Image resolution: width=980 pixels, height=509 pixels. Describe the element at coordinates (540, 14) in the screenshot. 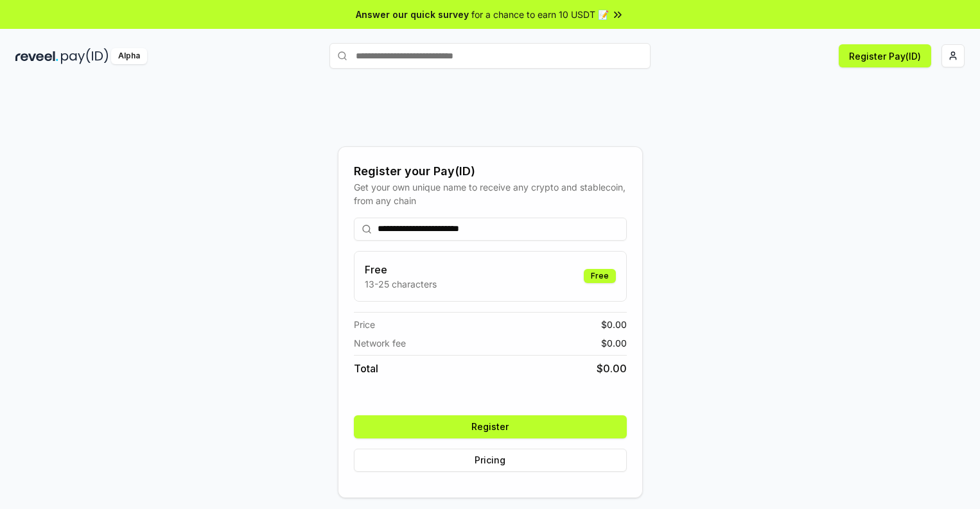

I see `span: for a chance to earn 10 USDT 📝` at that location.